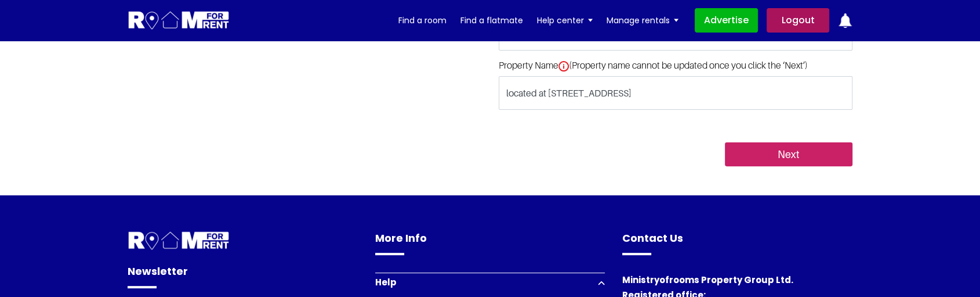 This screenshot has width=980, height=297. What do you see at coordinates (845, 20) in the screenshot?
I see `img: ic-notification` at bounding box center [845, 20].